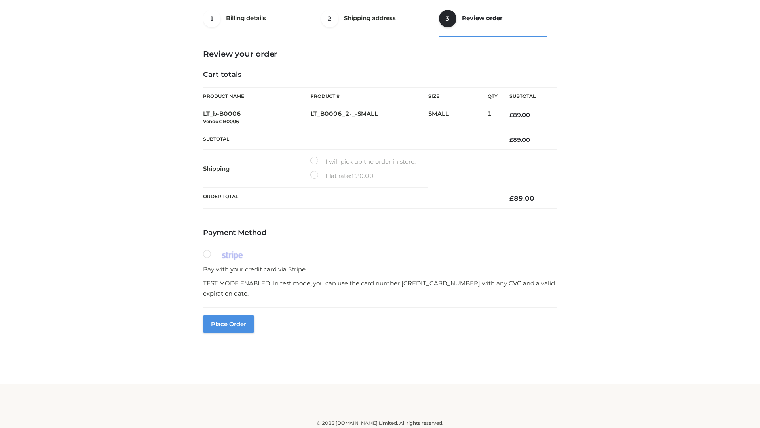  I want to click on th: Size, so click(456, 96).